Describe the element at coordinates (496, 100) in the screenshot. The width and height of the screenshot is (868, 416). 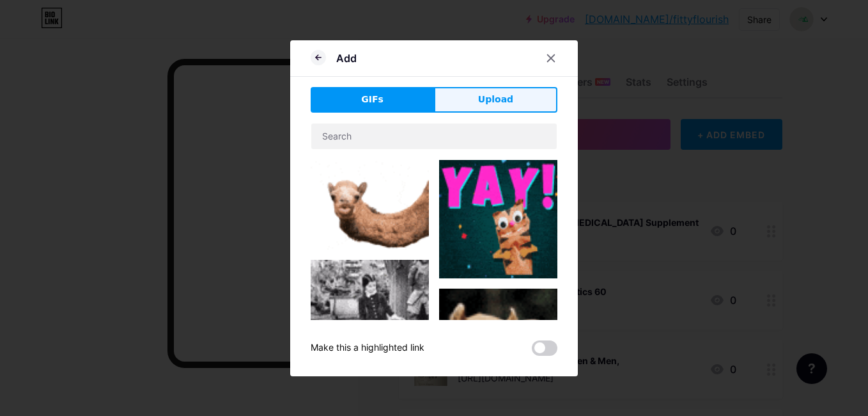
I see `button: Upload` at that location.